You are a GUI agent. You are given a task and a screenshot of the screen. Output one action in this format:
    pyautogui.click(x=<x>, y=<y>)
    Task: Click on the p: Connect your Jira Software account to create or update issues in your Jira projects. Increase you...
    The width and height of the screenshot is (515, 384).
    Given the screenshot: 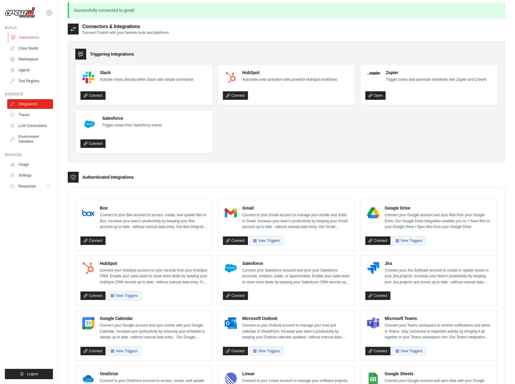 What is the action you would take?
    pyautogui.click(x=438, y=276)
    